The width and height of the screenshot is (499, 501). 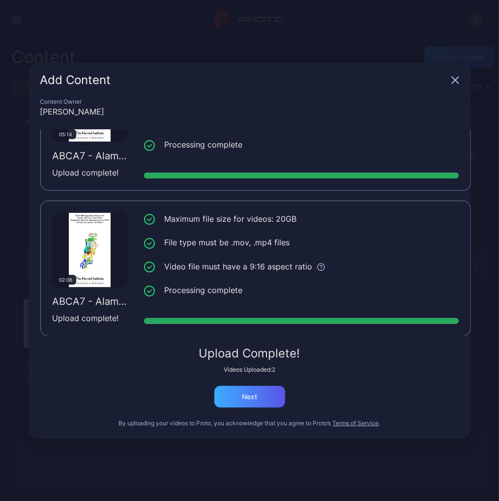 What do you see at coordinates (250, 397) in the screenshot?
I see `button: Next` at bounding box center [250, 397].